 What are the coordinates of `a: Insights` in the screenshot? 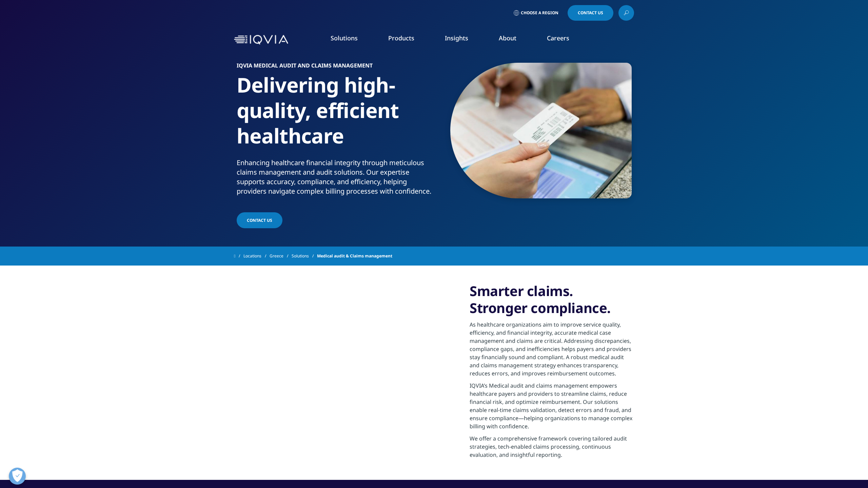 It's located at (457, 38).